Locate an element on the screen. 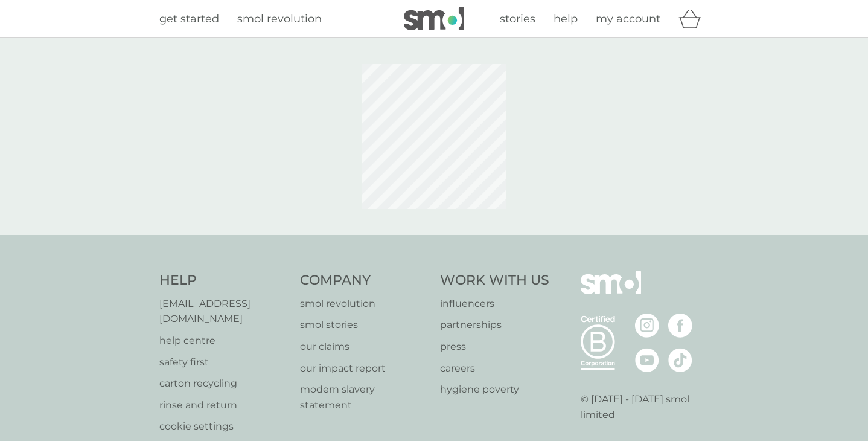 This screenshot has height=441, width=868. a: modern slavery statement is located at coordinates (364, 396).